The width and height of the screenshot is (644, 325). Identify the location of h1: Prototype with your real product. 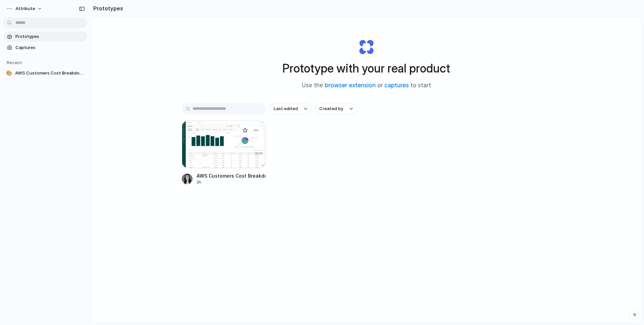
(366, 68).